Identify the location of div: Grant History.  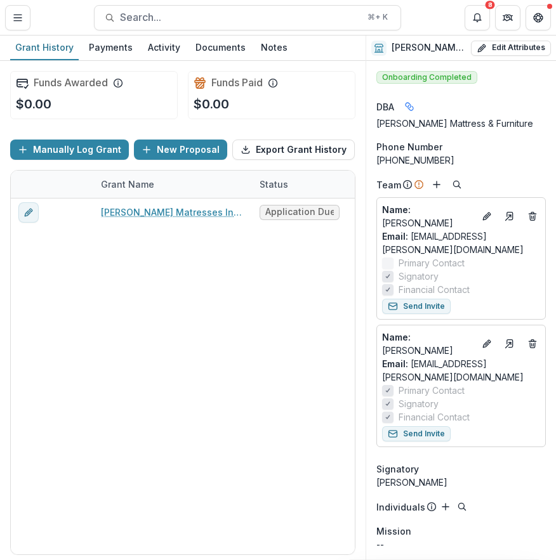
(44, 47).